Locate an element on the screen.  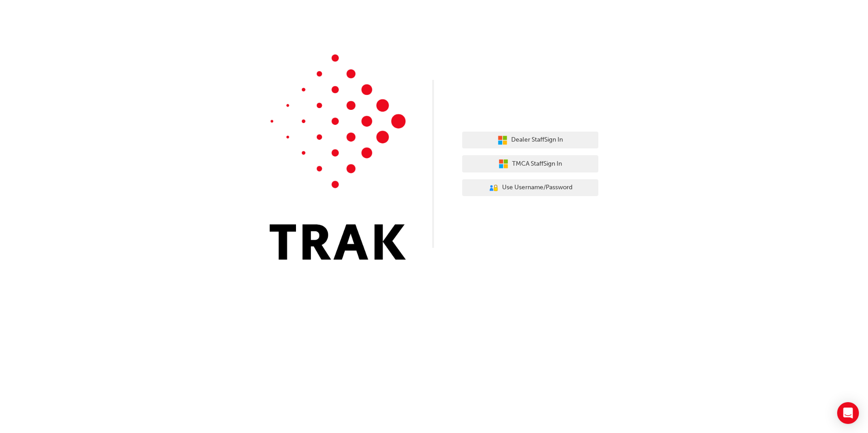
span: Dealer Staff Sign In is located at coordinates (537, 139).